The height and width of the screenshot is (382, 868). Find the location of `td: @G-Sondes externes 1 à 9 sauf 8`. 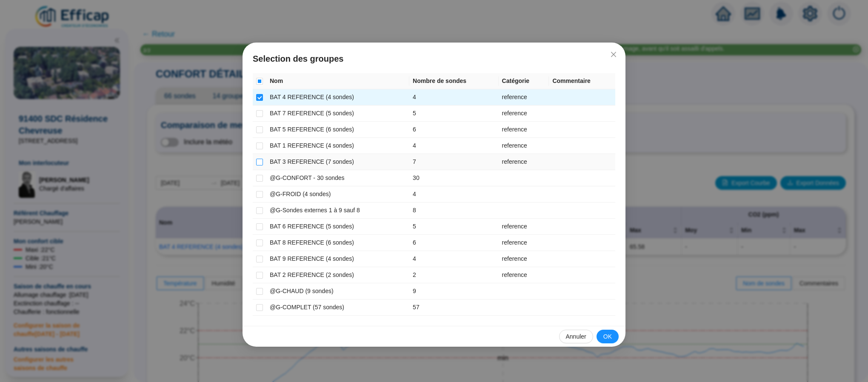

td: @G-Sondes externes 1 à 9 sauf 8 is located at coordinates (338, 211).